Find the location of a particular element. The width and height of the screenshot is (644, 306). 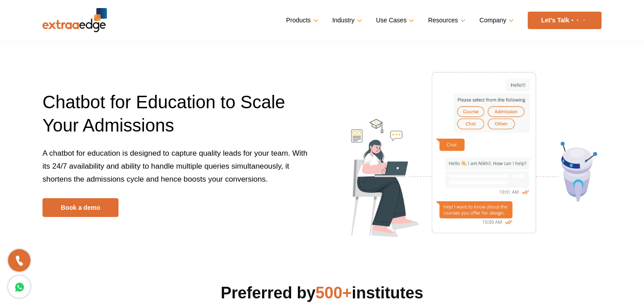

h2: Preferred by institutes is located at coordinates (322, 293).